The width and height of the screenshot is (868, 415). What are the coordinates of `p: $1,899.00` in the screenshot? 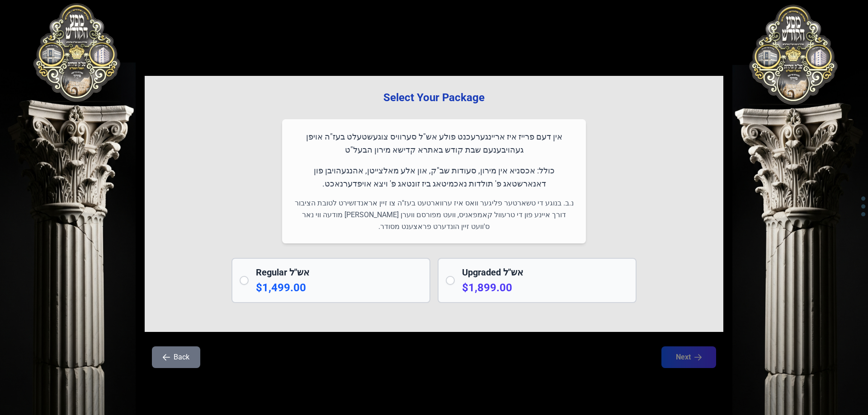 It's located at (545, 288).